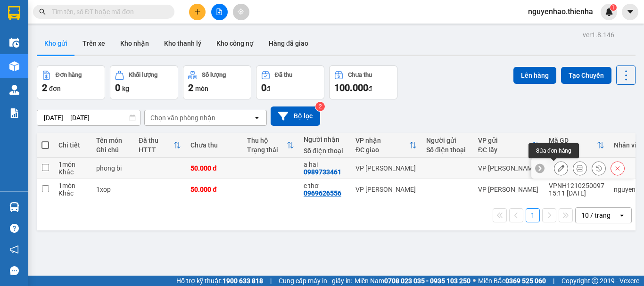 The height and width of the screenshot is (286, 644). Describe the element at coordinates (112, 168) in the screenshot. I see `div: phong bi` at that location.